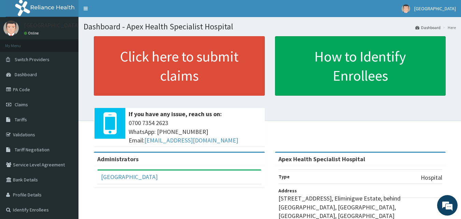  I want to click on b: Address, so click(288, 190).